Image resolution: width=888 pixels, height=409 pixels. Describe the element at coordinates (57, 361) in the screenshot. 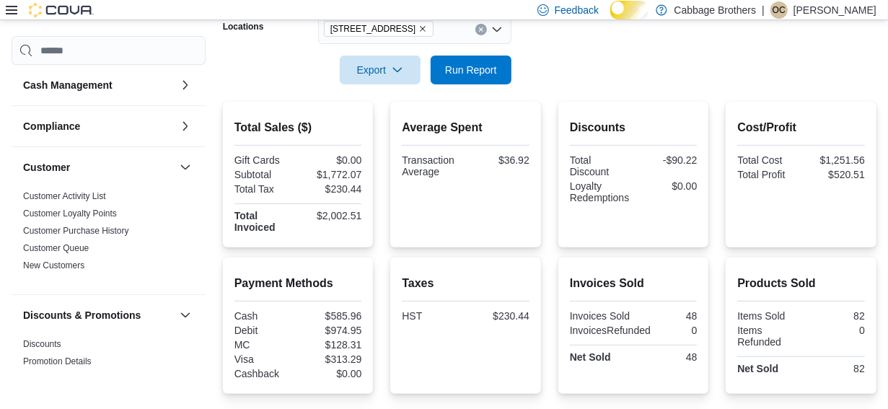

I see `span: Promotion Details` at that location.